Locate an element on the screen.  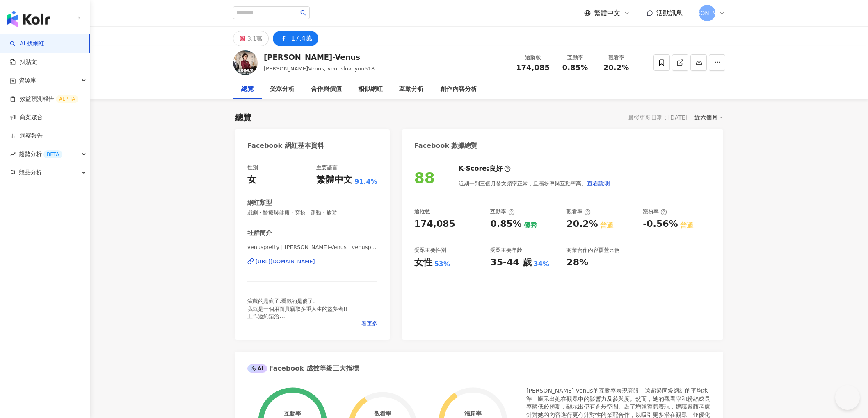
span: 資源庫 is located at coordinates (28, 80).